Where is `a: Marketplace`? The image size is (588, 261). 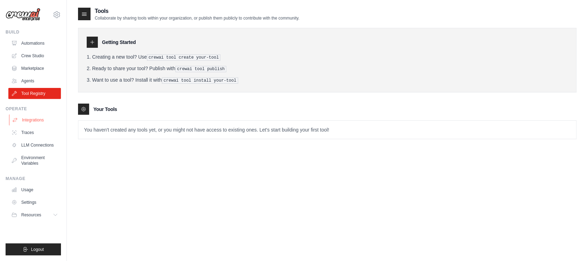 a: Marketplace is located at coordinates (35, 68).